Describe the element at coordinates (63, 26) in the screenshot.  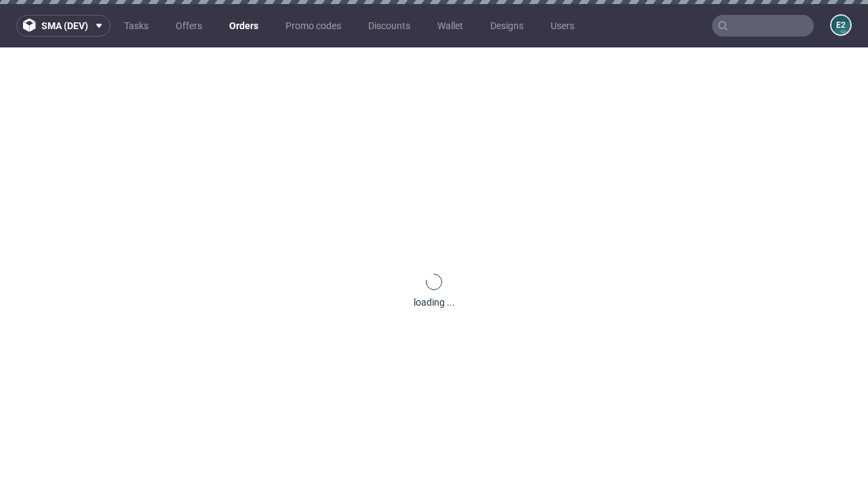
I see `button: sma (dev)` at that location.